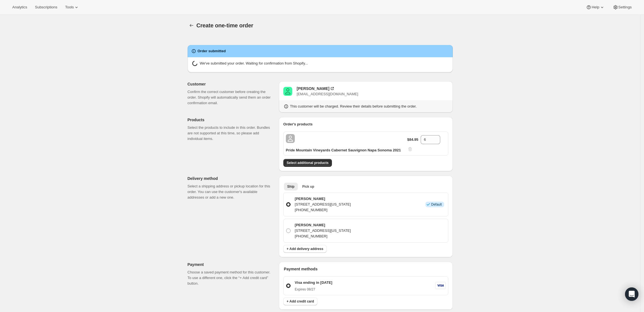 Image resolution: width=644 pixels, height=312 pixels. What do you see at coordinates (298, 124) in the screenshot?
I see `span: Order's products` at bounding box center [298, 124].